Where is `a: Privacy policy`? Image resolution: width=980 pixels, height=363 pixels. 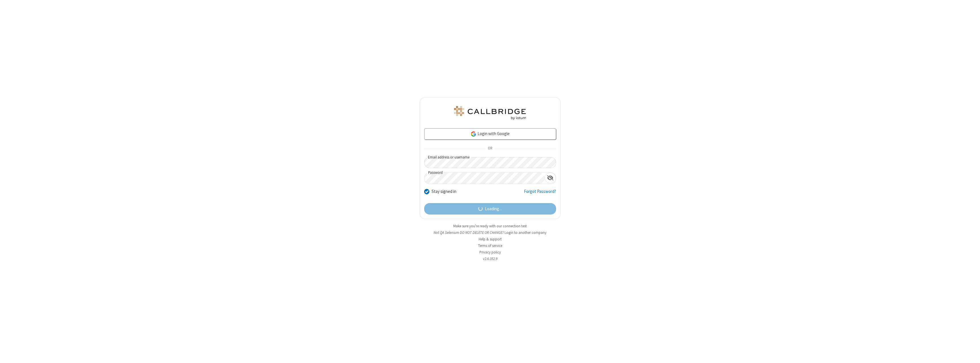 a: Privacy policy is located at coordinates (490, 252).